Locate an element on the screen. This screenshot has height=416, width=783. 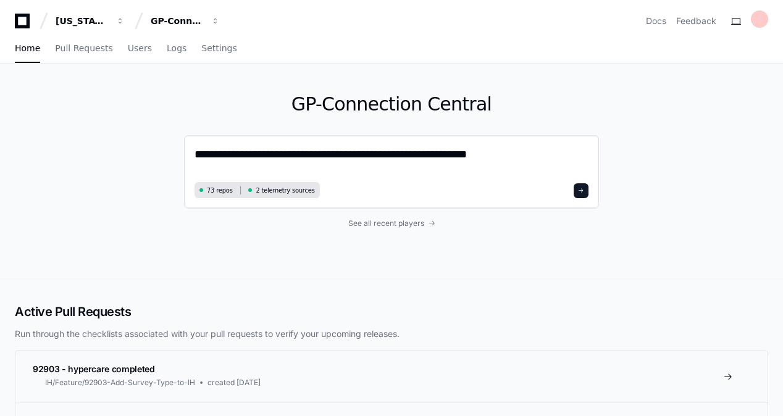
p: Run through the checklists associated with your pull requests to verify your upcoming releases. is located at coordinates (392, 334).